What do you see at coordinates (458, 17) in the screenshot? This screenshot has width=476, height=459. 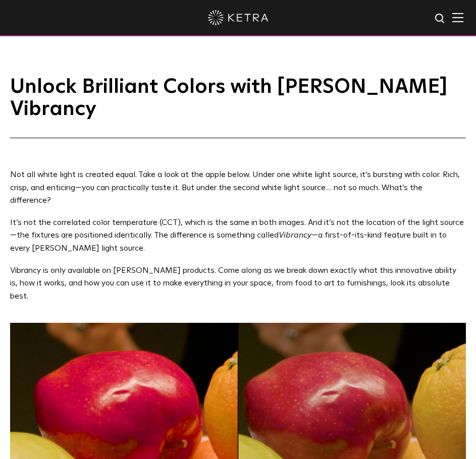 I see `img: Hamburger%20Nav.svg` at bounding box center [458, 17].